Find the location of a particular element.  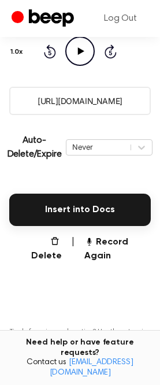

button: 1.0x is located at coordinates (18, 52).